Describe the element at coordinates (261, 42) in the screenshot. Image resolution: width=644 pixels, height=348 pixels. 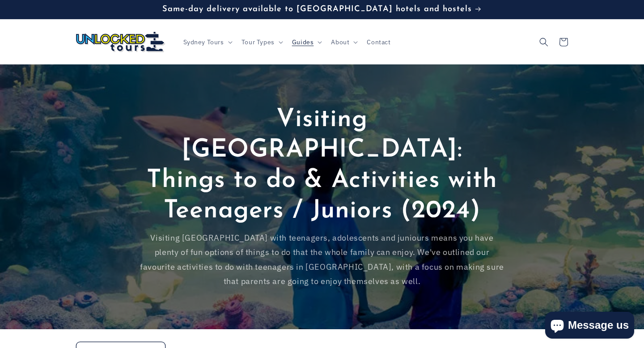
I see `summary: Tour Types` at that location.